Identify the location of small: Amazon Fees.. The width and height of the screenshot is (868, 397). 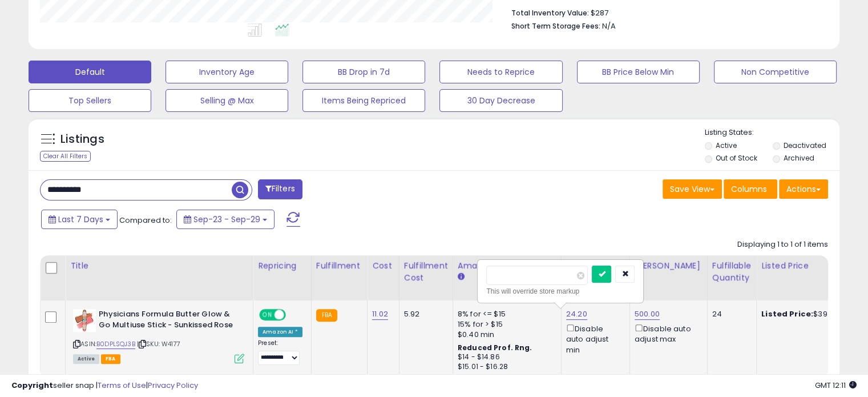
(461, 277).